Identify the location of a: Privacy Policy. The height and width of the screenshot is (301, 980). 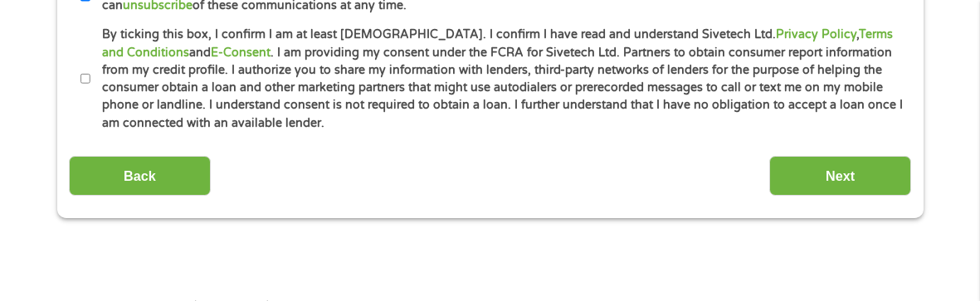
(816, 34).